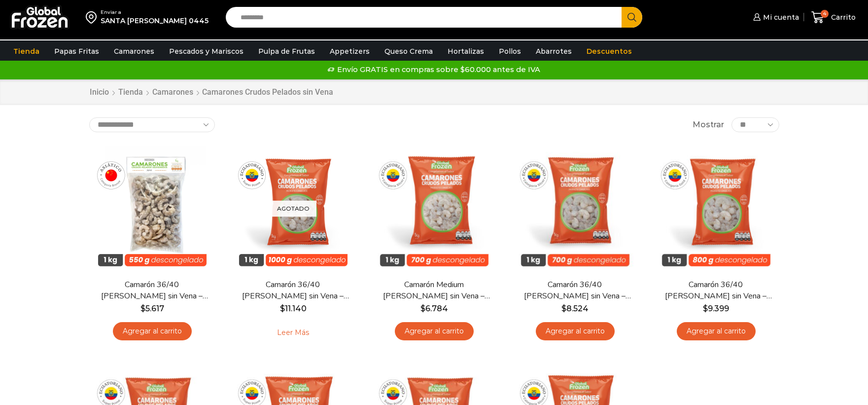 This screenshot has width=868, height=405. What do you see at coordinates (153, 331) in the screenshot?
I see `a: Agregar al carrito: “Camarón 36/40 Crudo Pelado sin Vena - Bronze - Caja 10 kg”` at bounding box center [153, 331].